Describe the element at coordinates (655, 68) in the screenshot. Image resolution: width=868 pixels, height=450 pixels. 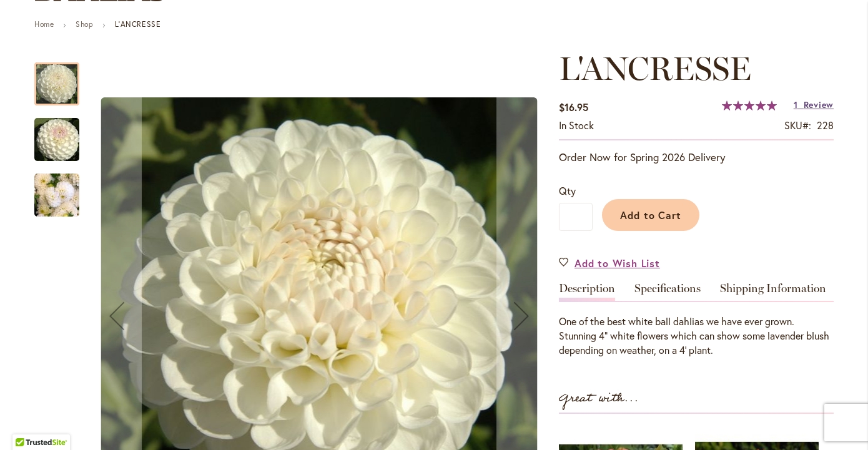
I see `span: L'ANCRESSE` at that location.